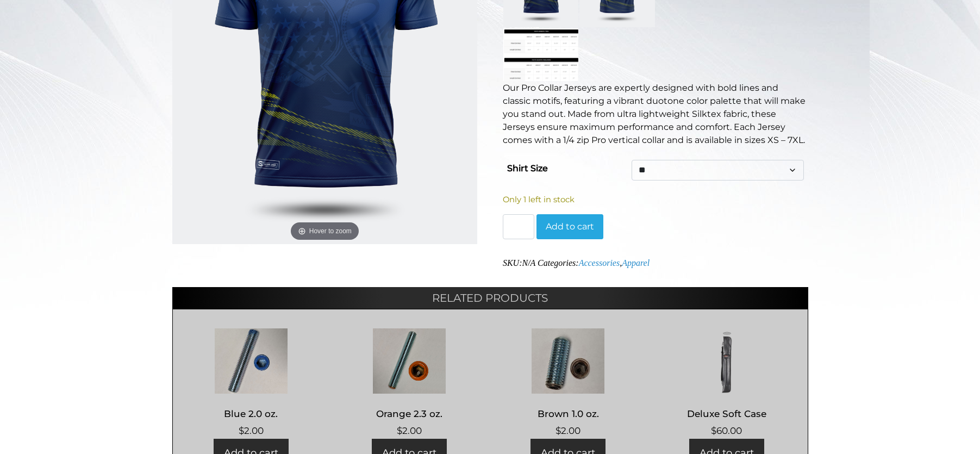 This screenshot has width=980, height=454. What do you see at coordinates (727, 431) in the screenshot?
I see `bdi: 60.00` at bounding box center [727, 431].